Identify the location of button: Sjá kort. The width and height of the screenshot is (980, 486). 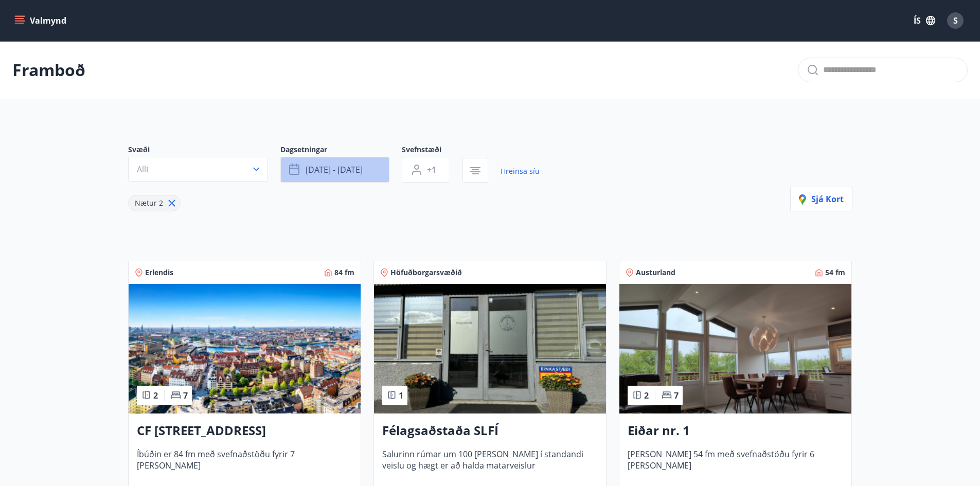
(821, 199).